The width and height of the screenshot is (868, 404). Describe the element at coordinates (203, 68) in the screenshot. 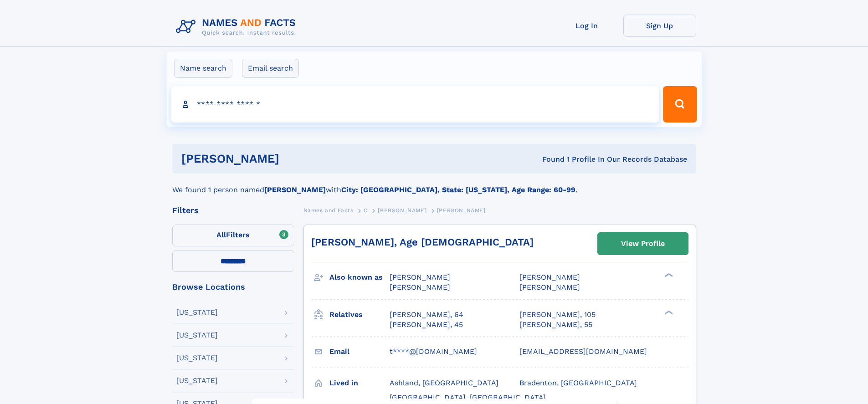

I see `label: Name search` at that location.